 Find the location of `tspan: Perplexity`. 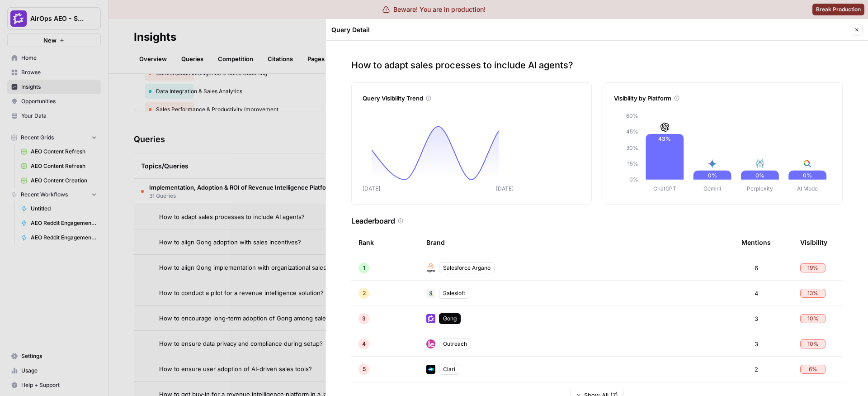

tspan: Perplexity is located at coordinates (760, 188).